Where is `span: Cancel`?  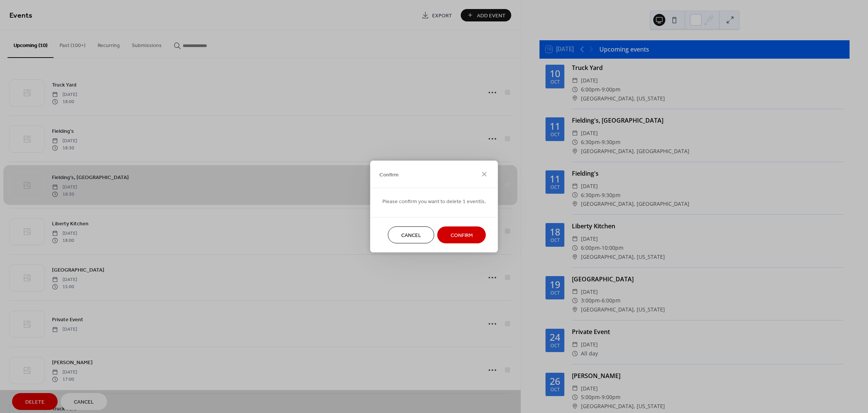 span: Cancel is located at coordinates (411, 236).